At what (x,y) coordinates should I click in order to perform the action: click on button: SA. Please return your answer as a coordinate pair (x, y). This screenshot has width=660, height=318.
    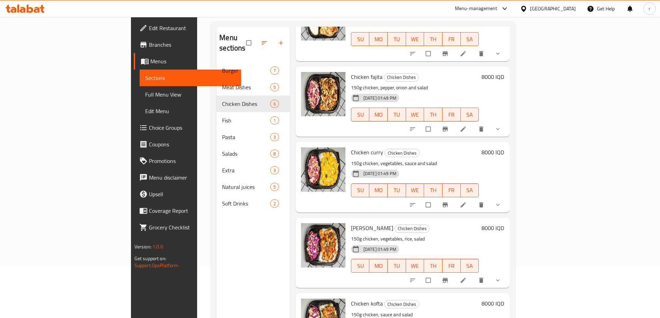
    Looking at the image, I should click on (470, 266).